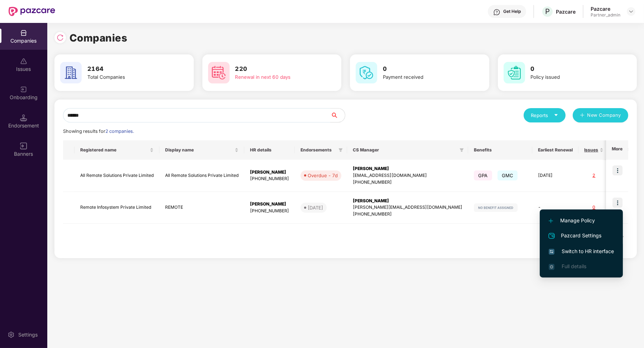 The height and width of the screenshot is (348, 644). What do you see at coordinates (617, 150) in the screenshot?
I see `th: More` at bounding box center [617, 150].